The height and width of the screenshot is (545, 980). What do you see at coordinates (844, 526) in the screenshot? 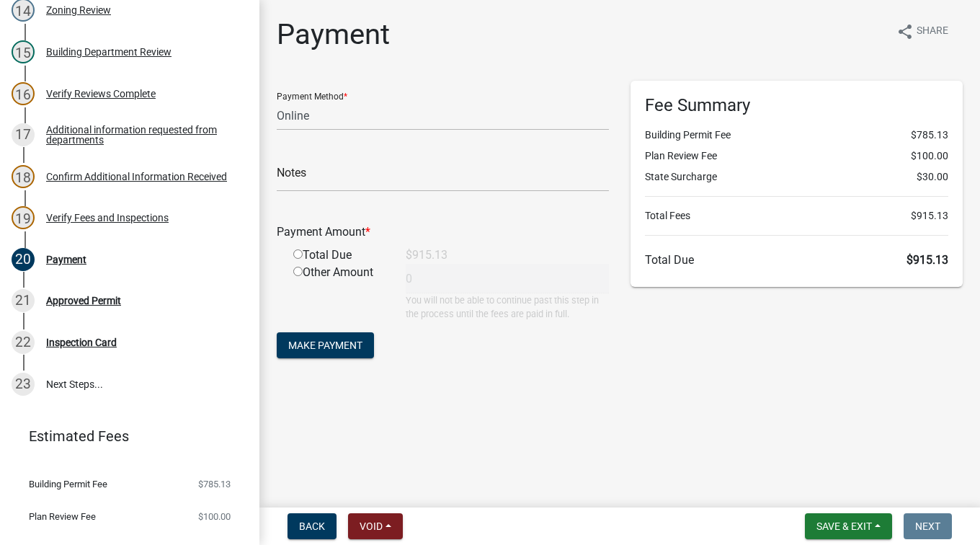
I see `span: Save & Exit` at bounding box center [844, 526].